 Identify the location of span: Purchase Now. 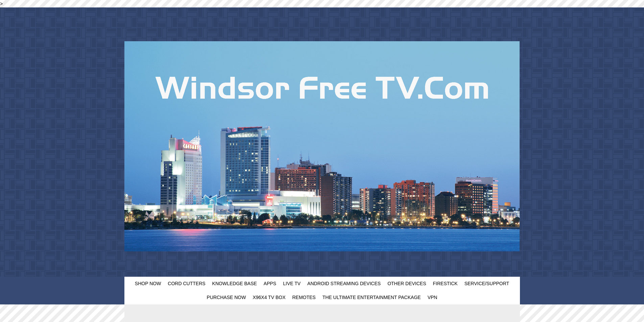
(227, 298).